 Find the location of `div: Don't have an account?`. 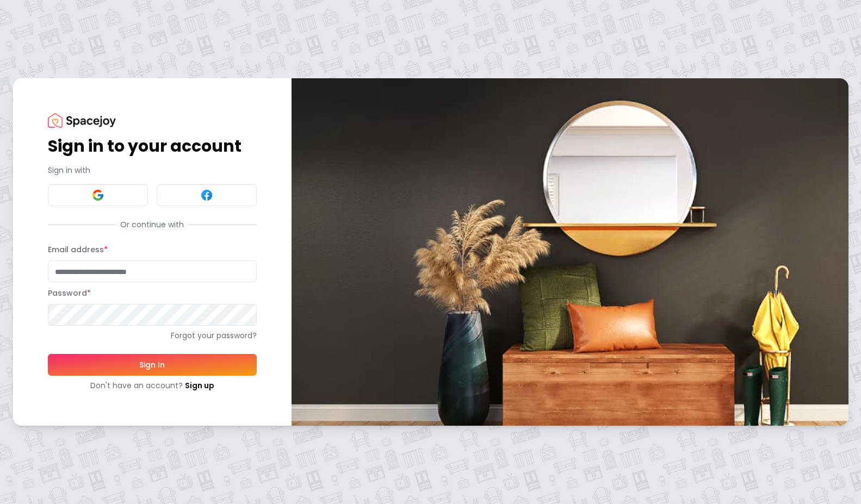

div: Don't have an account? is located at coordinates (152, 385).